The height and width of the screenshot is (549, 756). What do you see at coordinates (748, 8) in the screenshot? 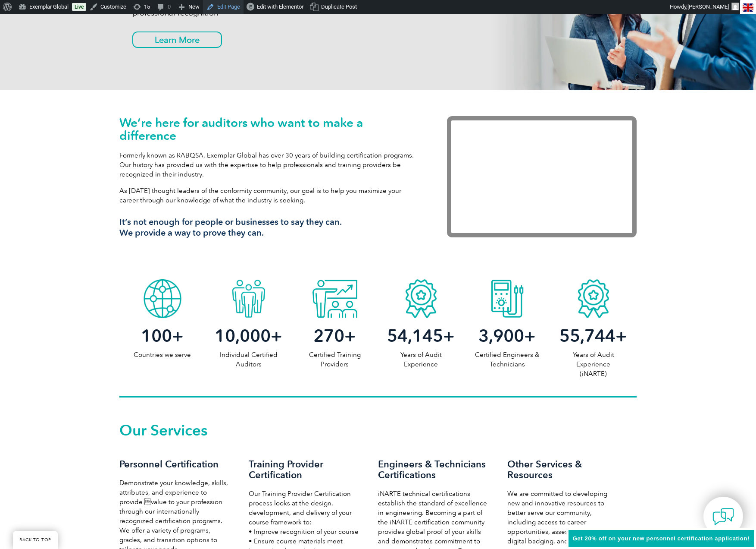
I see `img: en` at bounding box center [748, 8].